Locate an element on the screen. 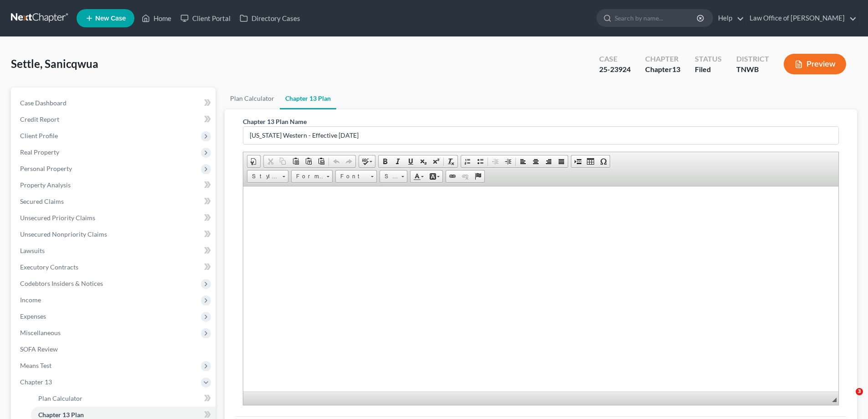 This screenshot has height=419, width=868. span: Size is located at coordinates (389, 176).